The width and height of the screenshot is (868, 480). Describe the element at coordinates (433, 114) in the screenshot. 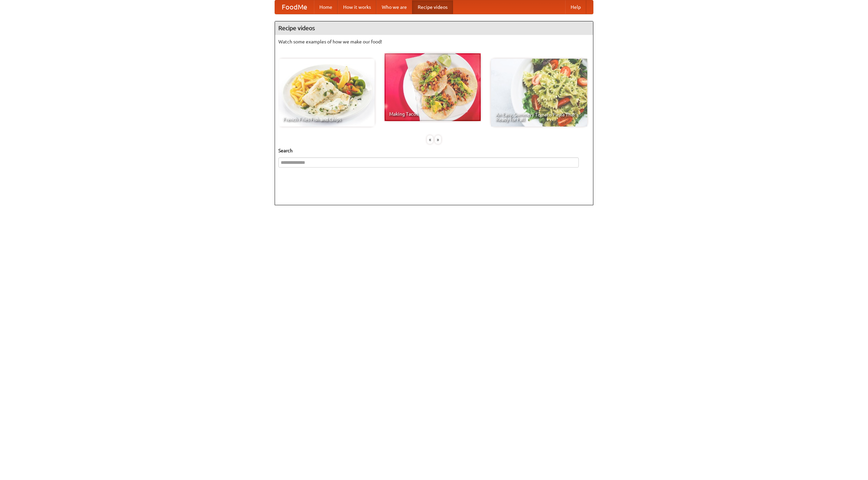

I see `span: Making Tacos` at that location.